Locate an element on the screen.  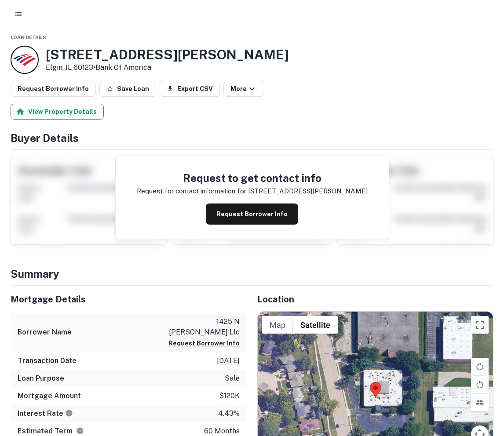
h6: Mortgage Amount is located at coordinates (49, 396).